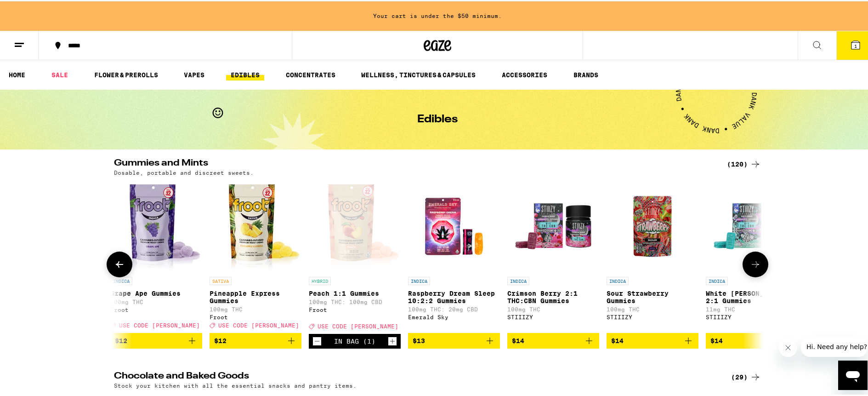 The height and width of the screenshot is (396, 868). What do you see at coordinates (220, 280) in the screenshot?
I see `p: SATIVA` at bounding box center [220, 280].